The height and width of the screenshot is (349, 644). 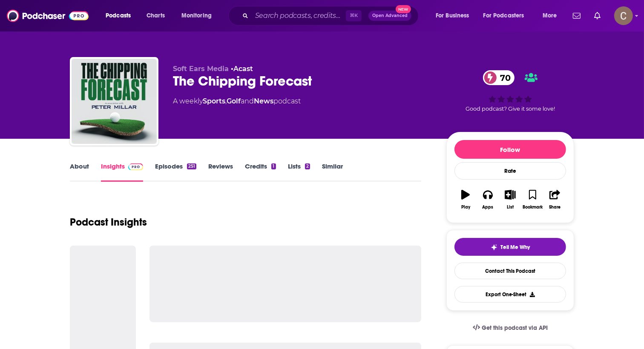 I want to click on a: Contact This Podcast, so click(x=510, y=271).